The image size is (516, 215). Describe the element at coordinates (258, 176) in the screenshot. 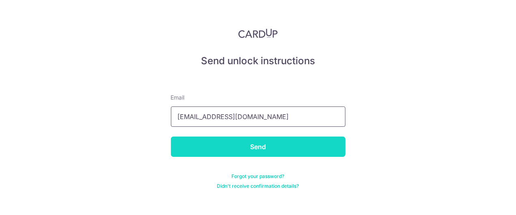

I see `a: Forgot your password?` at that location.